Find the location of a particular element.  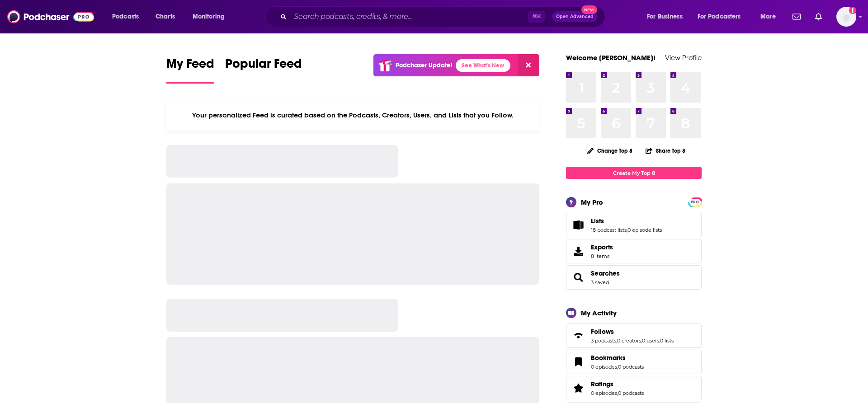

div: Your personalized Feed is curated based on the Podcasts, Creators, Users, and Lists that you Follow. is located at coordinates (352, 115).